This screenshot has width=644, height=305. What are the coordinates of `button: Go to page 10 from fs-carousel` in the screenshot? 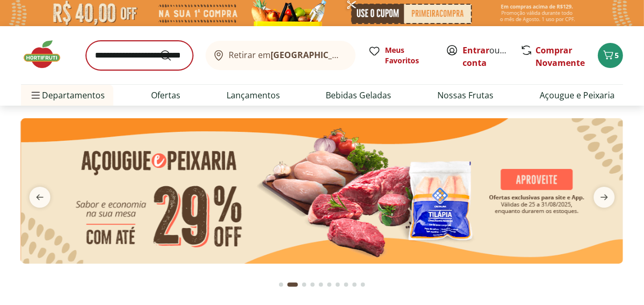 It's located at (363, 285).